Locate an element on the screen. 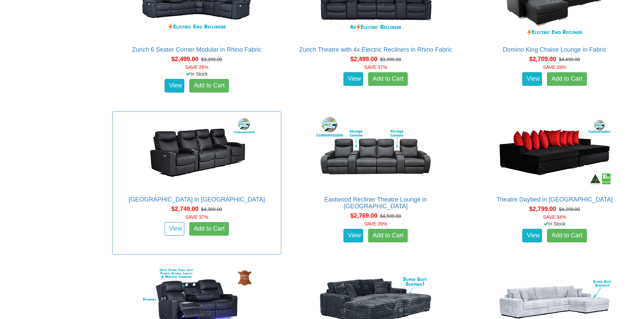 The height and width of the screenshot is (319, 644). span: $2,709.00 is located at coordinates (542, 59).